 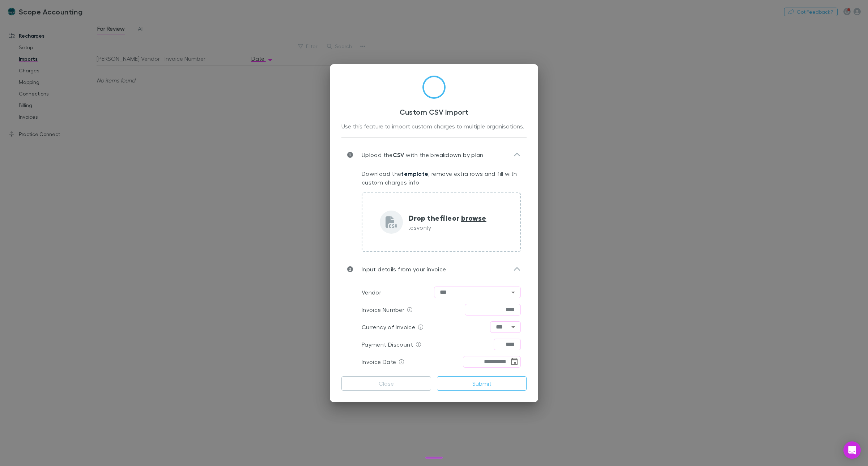 I want to click on p: Input details from your invoice, so click(x=399, y=269).